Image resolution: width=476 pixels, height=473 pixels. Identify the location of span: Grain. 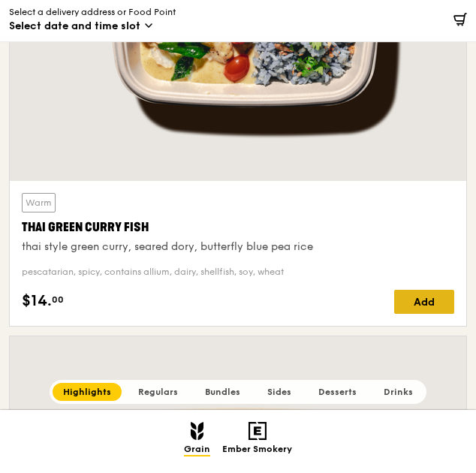
(196, 450).